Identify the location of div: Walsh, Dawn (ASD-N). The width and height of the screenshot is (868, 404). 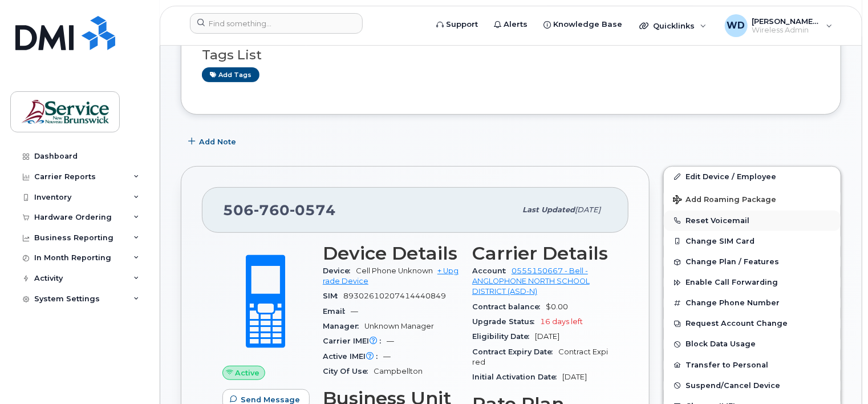
(778, 26).